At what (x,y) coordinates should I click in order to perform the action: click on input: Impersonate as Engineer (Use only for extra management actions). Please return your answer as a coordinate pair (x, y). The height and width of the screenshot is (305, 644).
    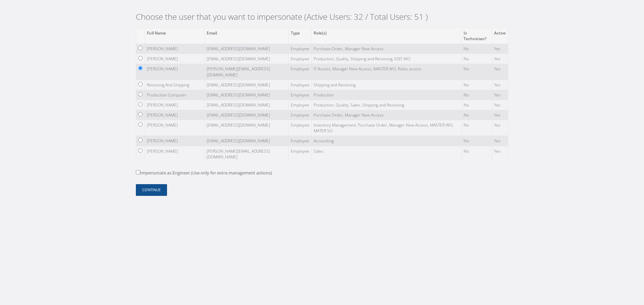
    Looking at the image, I should click on (138, 172).